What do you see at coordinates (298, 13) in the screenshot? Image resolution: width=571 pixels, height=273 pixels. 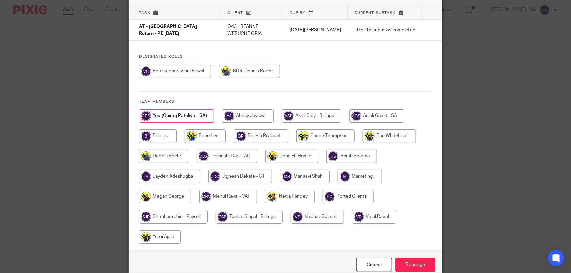 I see `span: Due by` at bounding box center [298, 13].